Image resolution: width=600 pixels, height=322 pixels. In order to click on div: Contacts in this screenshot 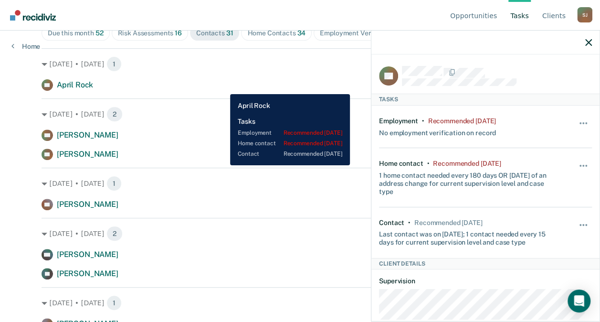, I will do `click(215, 33)`.